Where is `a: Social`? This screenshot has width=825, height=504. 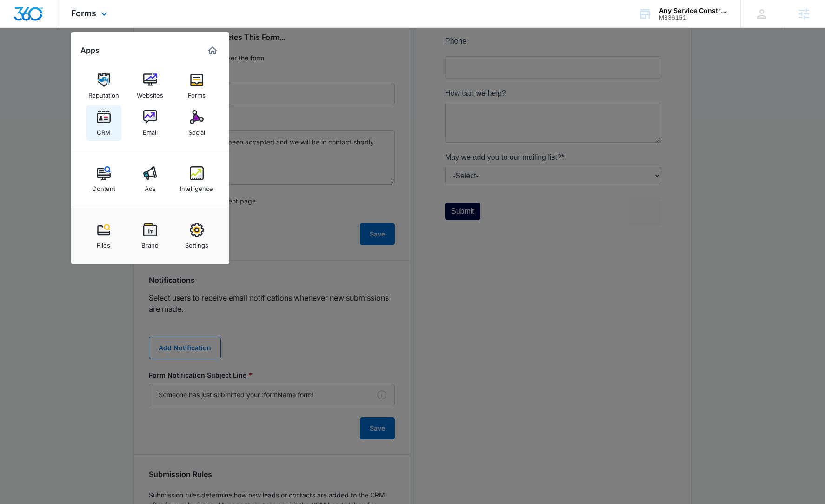 a: Social is located at coordinates (196, 123).